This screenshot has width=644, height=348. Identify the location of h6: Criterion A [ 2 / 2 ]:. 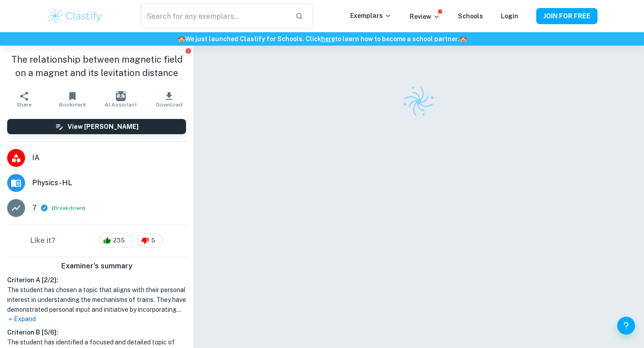
(96, 280).